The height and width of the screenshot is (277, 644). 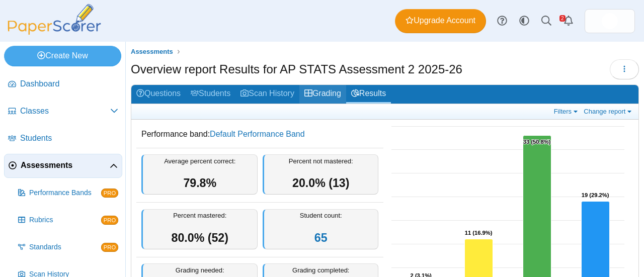 I want to click on h1: Overview report Results for AP STATS Assessment 2 2025-26, so click(x=297, y=69).